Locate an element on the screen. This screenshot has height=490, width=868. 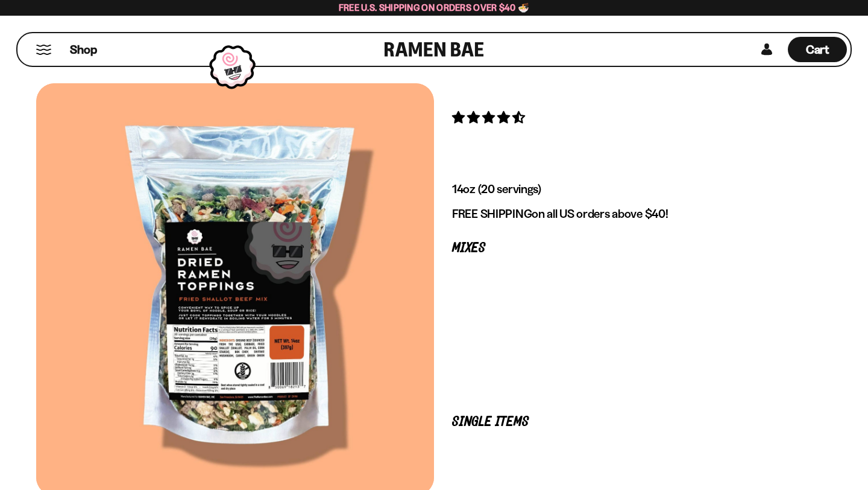
p: Mixes is located at coordinates (634, 248).